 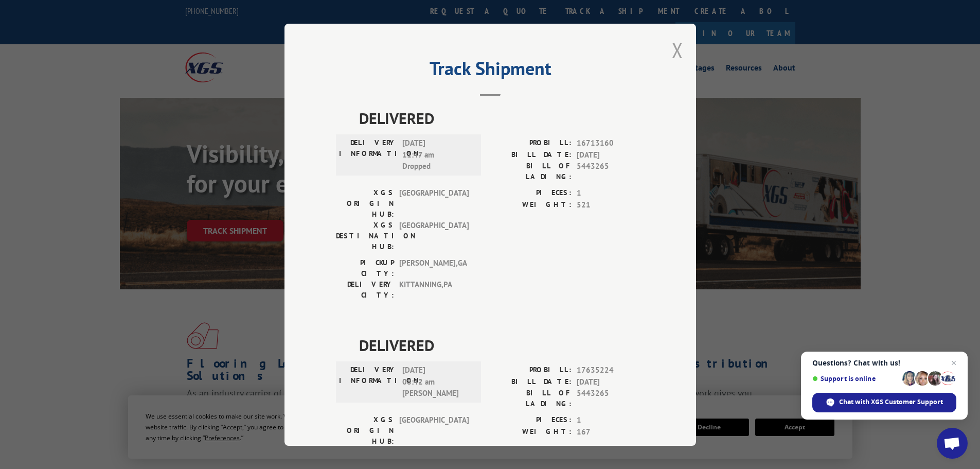 I want to click on div: Open chat, so click(x=952, y=443).